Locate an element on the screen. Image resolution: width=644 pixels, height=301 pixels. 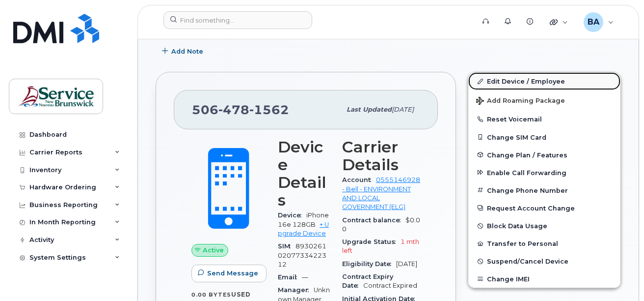
span: SIM is located at coordinates (287, 246).